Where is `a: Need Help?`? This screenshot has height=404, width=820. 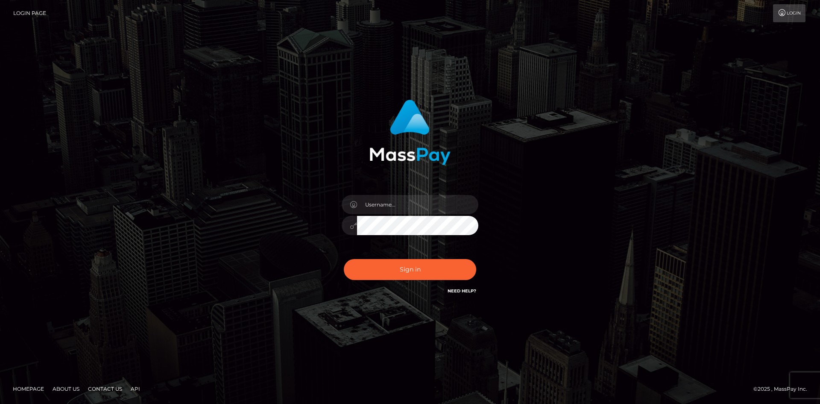 a: Need Help? is located at coordinates (462, 290).